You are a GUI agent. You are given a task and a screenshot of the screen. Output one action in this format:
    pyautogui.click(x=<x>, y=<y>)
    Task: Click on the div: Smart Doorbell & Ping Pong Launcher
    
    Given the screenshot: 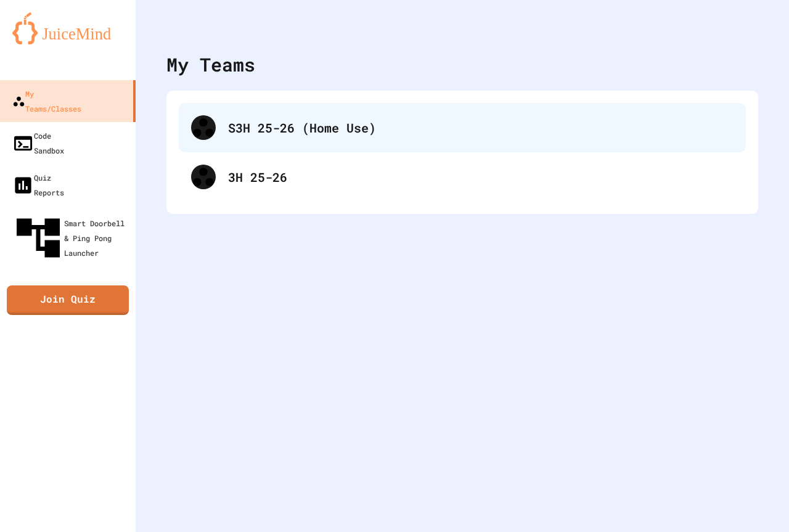 What is the action you would take?
    pyautogui.click(x=72, y=238)
    